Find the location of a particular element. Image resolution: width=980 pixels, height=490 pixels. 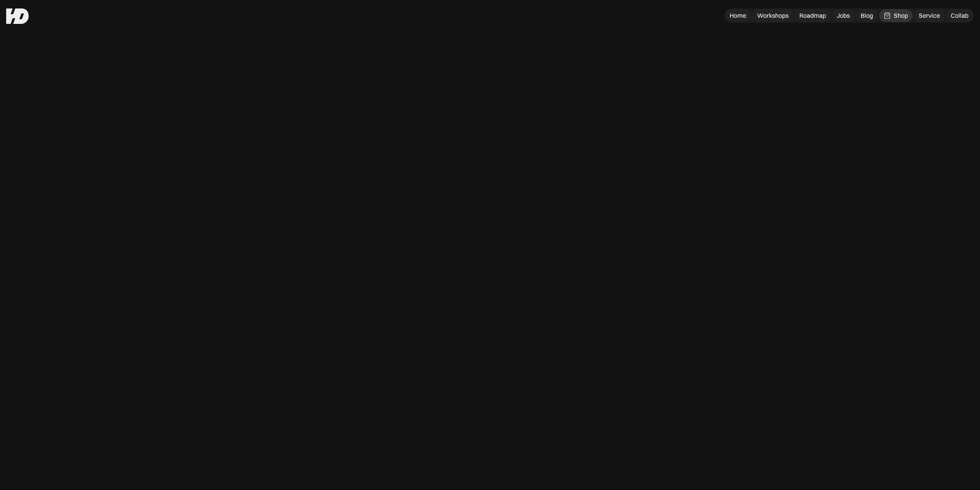

a: Workshops is located at coordinates (773, 16).